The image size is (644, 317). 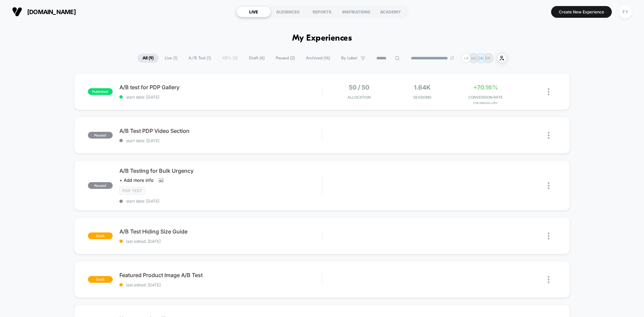 I want to click on div: + 4, so click(x=466, y=58).